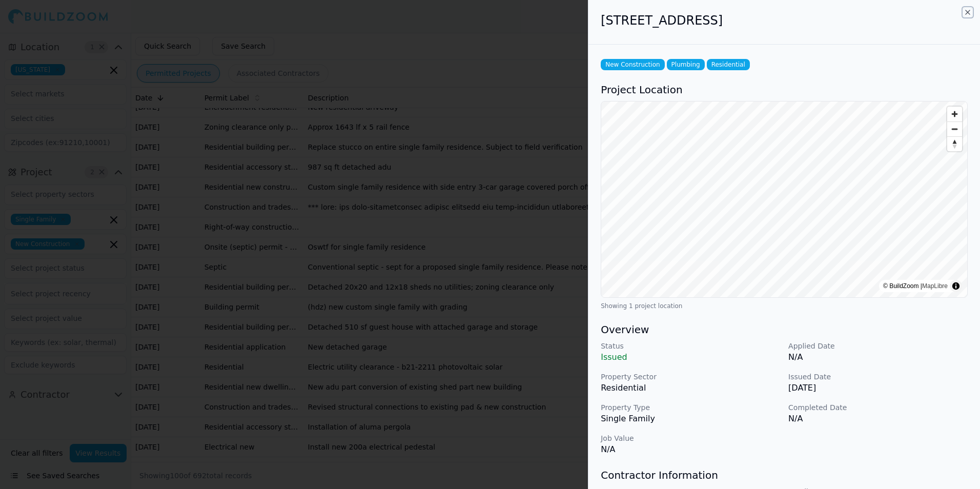 The image size is (980, 489). Describe the element at coordinates (878, 377) in the screenshot. I see `p: Issued Date` at that location.